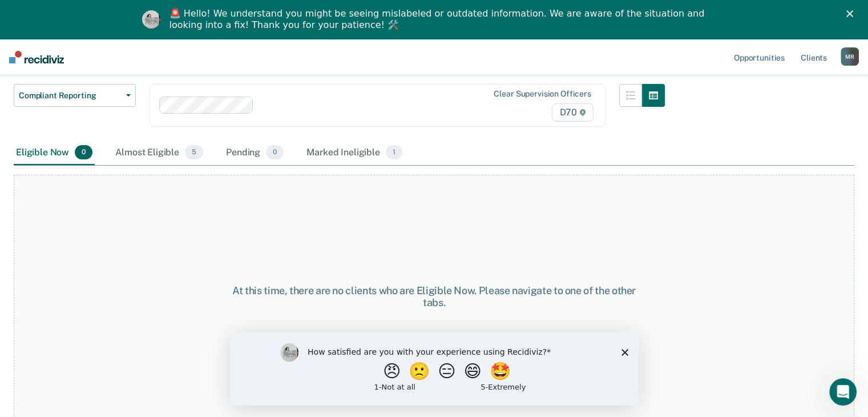 The height and width of the screenshot is (417, 868). What do you see at coordinates (255, 153) in the screenshot?
I see `div: Pending0` at bounding box center [255, 153].